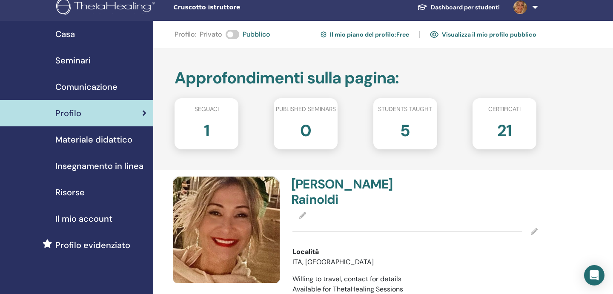 This screenshot has width=613, height=294. Describe the element at coordinates (65, 34) in the screenshot. I see `span: Casa` at that location.